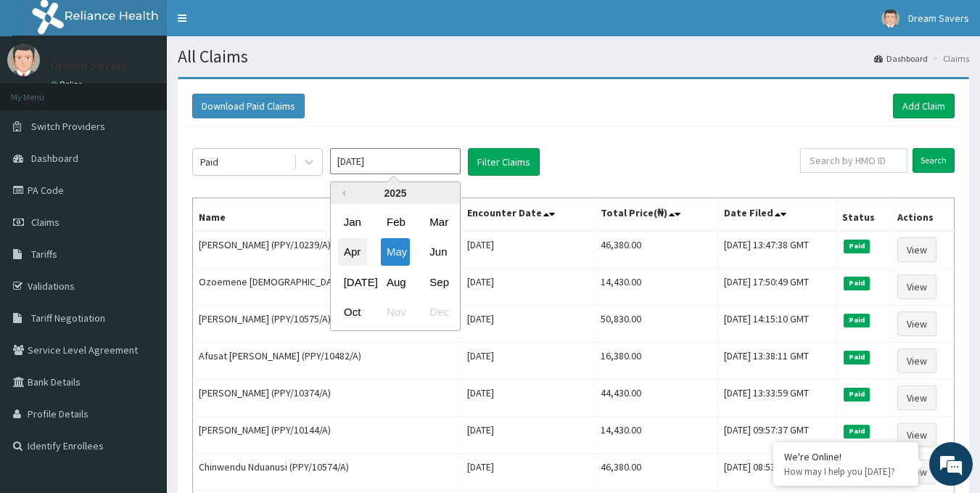 The height and width of the screenshot is (493, 980). I want to click on div: Minimize live chat window, so click(255, 24).